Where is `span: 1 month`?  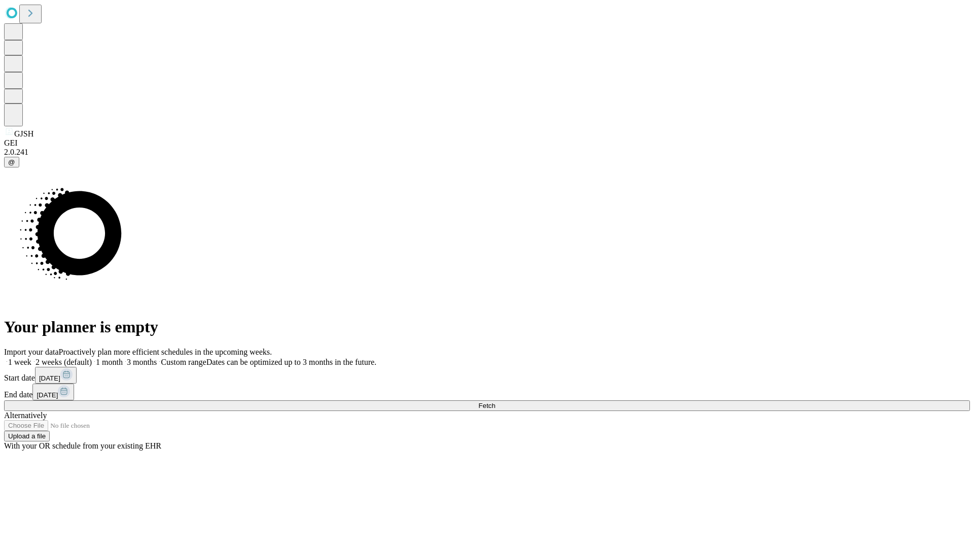 span: 1 month is located at coordinates (109, 362).